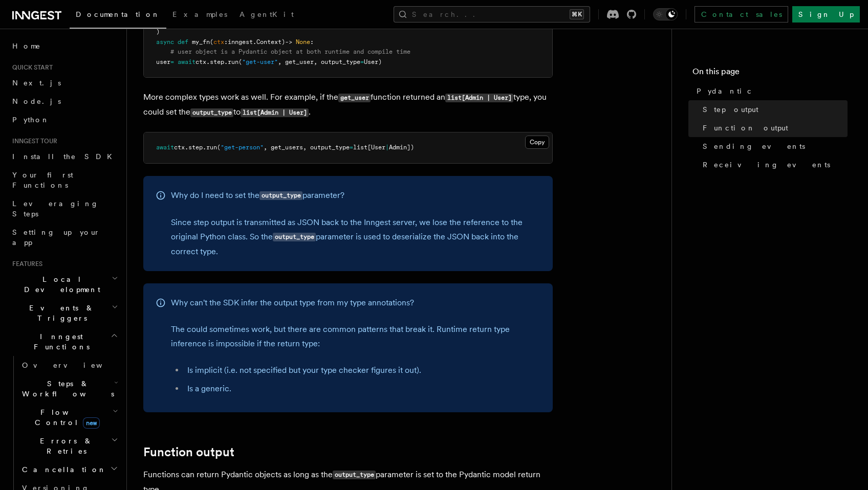 The height and width of the screenshot is (490, 868). Describe the element at coordinates (69, 470) in the screenshot. I see `button: Cancellation` at that location.